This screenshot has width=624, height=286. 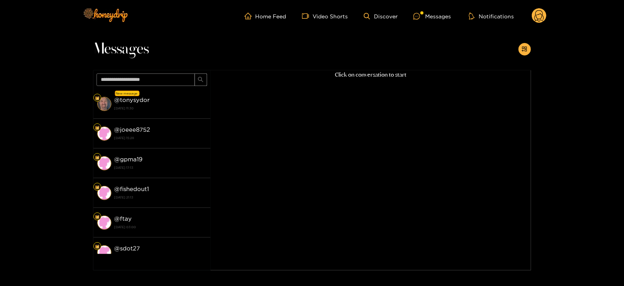 What do you see at coordinates (132, 100) in the screenshot?
I see `strong: @ tonysydor` at bounding box center [132, 100].